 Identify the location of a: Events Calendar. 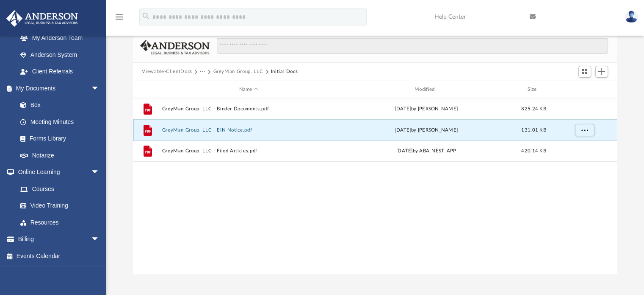
(59, 256).